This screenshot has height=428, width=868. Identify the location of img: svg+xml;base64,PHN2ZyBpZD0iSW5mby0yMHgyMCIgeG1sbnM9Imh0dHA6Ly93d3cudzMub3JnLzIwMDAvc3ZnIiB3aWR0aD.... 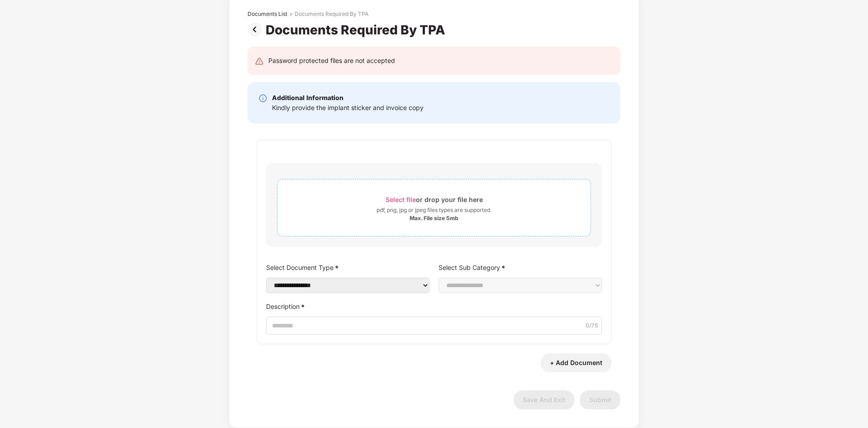
(263, 98).